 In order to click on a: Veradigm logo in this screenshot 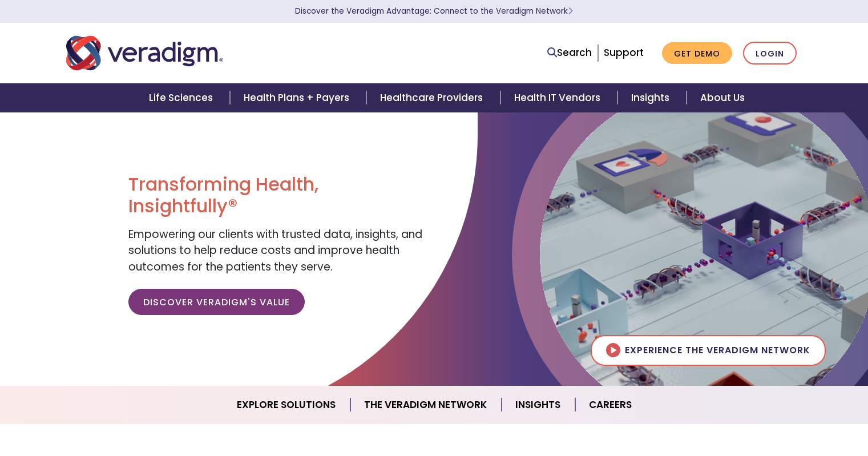, I will do `click(144, 53)`.